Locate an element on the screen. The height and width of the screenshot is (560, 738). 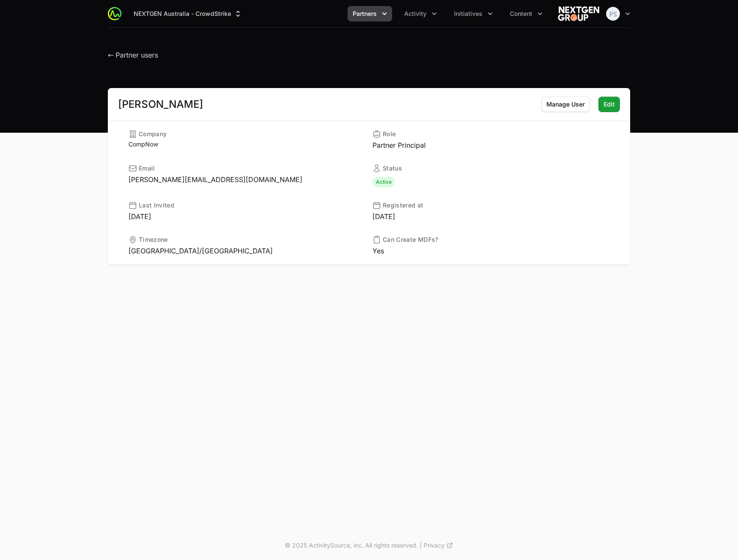
span: Can Create MDFs? is located at coordinates (411, 240).